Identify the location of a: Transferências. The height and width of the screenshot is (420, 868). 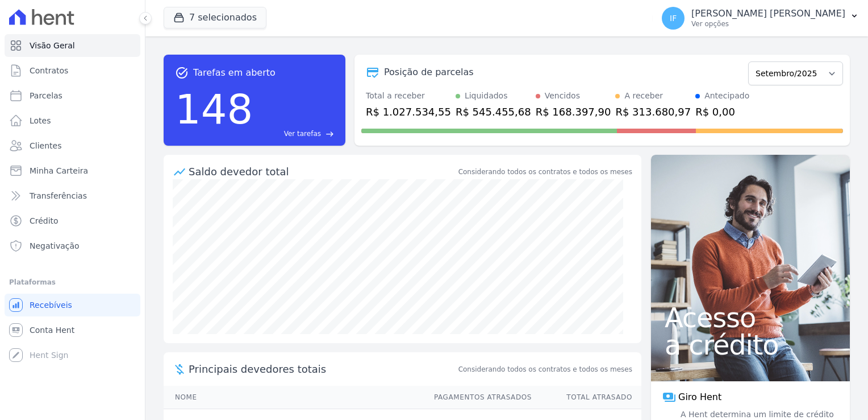
(72, 196).